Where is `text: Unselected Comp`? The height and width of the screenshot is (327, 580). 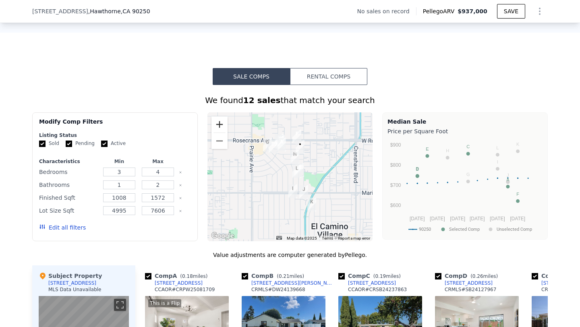 text: Unselected Comp is located at coordinates (514, 229).